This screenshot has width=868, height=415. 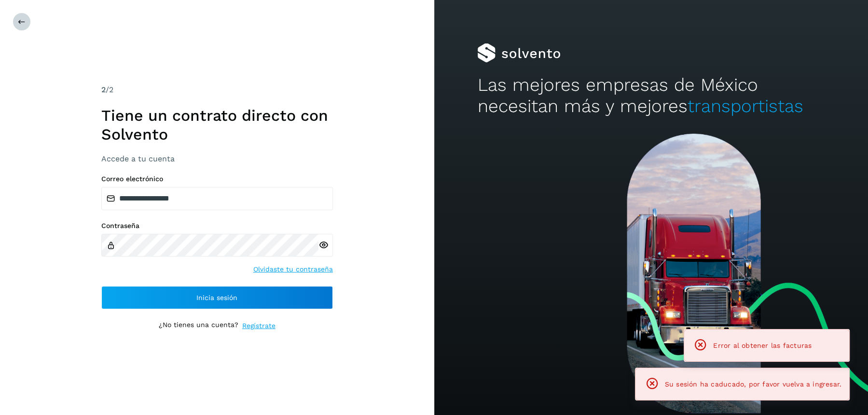 I want to click on h2: Las mejores empresas de México necesitan más y mejores, so click(x=651, y=96).